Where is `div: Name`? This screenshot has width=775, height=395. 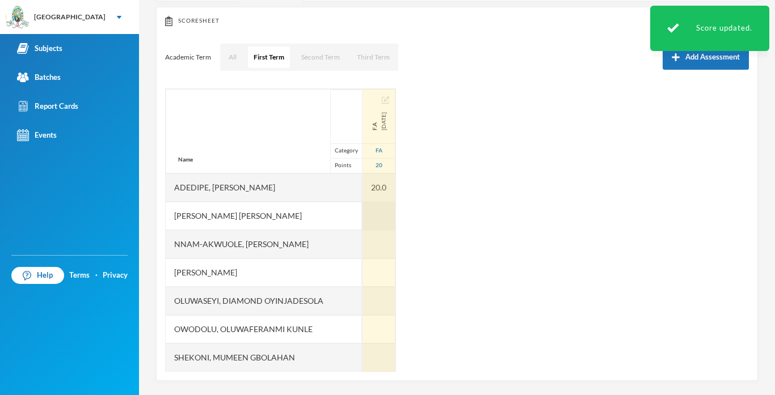
div: Name is located at coordinates (186, 159).